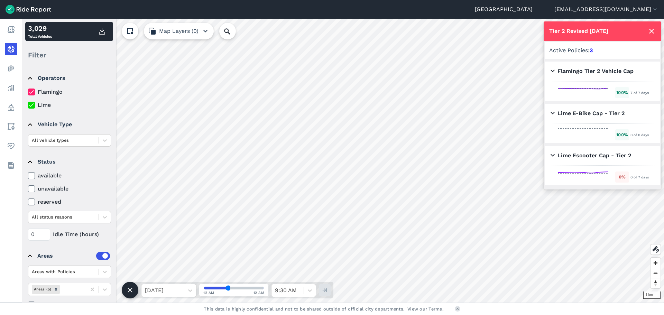  I want to click on div: Areas (5), so click(42, 289).